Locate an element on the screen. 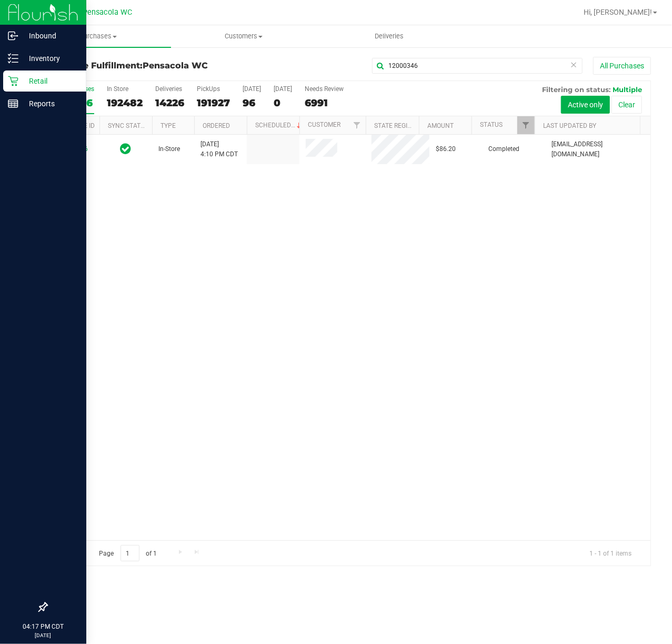 Image resolution: width=672 pixels, height=644 pixels. a: Sync Status is located at coordinates (128, 126).